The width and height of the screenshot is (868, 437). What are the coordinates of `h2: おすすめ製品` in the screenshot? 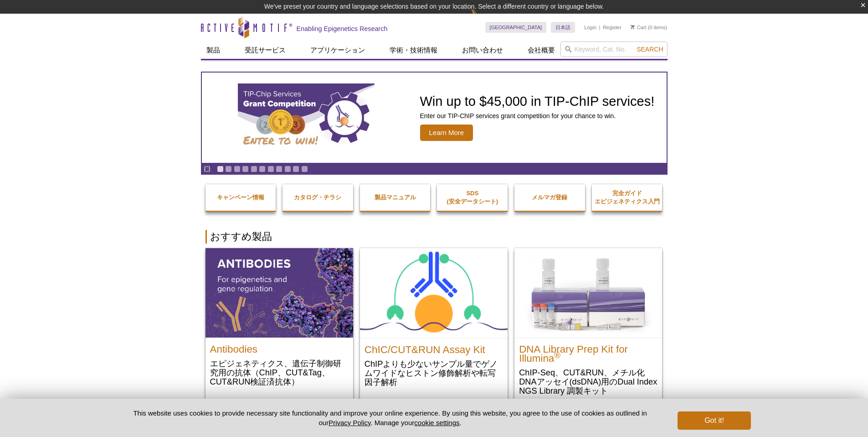 It's located at (434, 237).